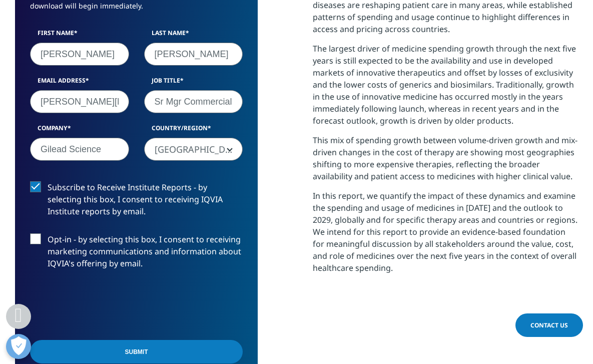  Describe the element at coordinates (79, 83) in the screenshot. I see `label: Email Address` at that location.